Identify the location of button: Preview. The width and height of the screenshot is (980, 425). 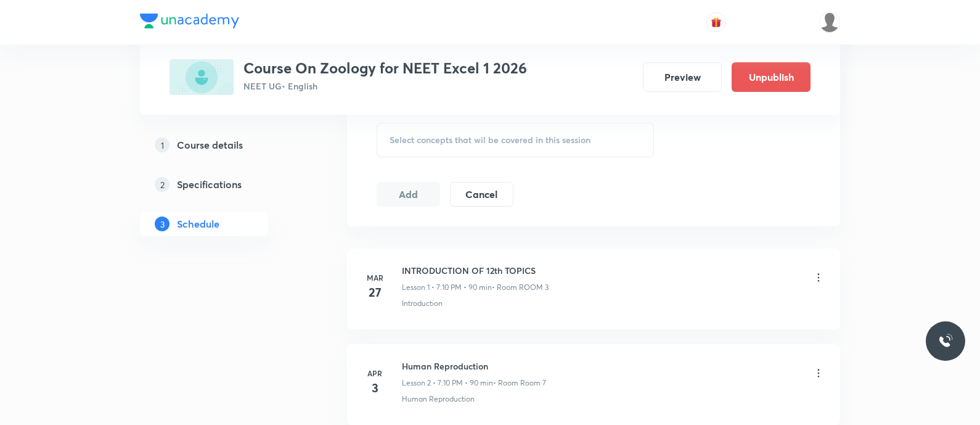
(683, 77).